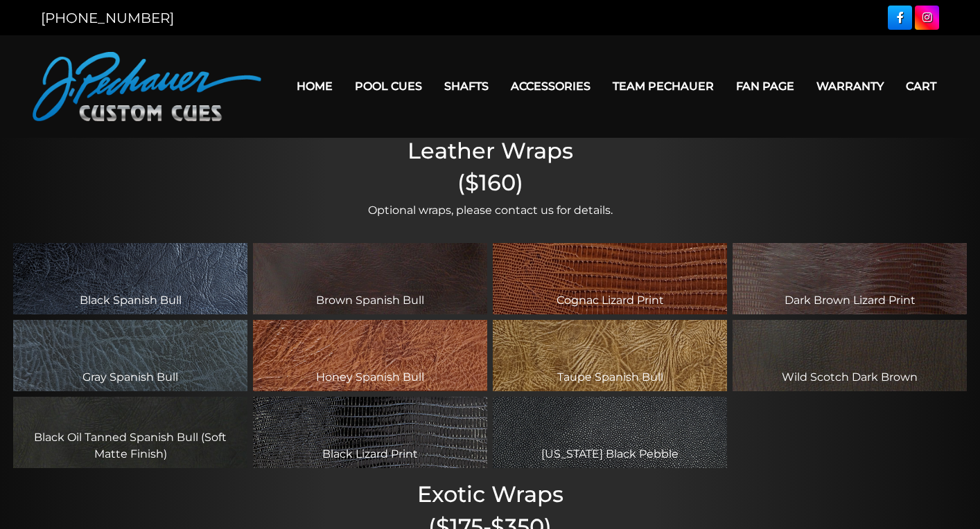  What do you see at coordinates (131, 279) in the screenshot?
I see `div: Black Spanish Bull` at bounding box center [131, 279].